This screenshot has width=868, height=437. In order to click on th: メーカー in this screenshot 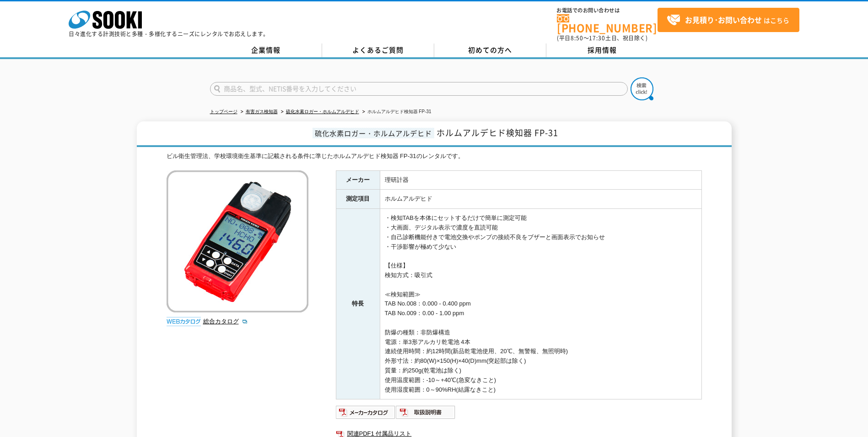, I will do `click(358, 180)`.